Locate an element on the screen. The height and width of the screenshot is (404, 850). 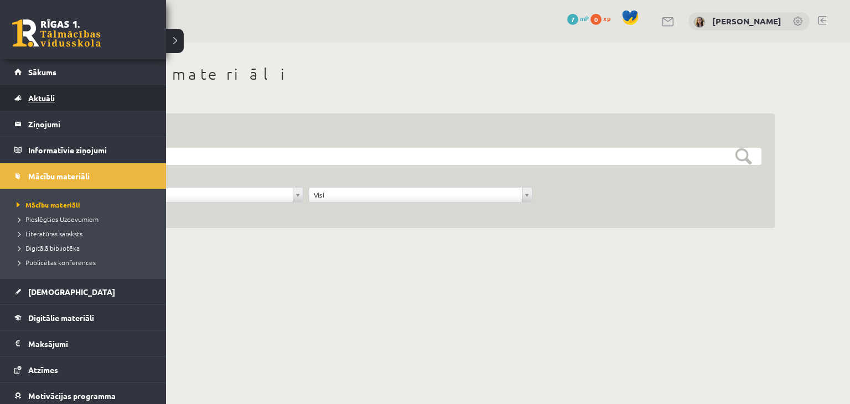
a: Digitālie materiāli is located at coordinates (83, 317).